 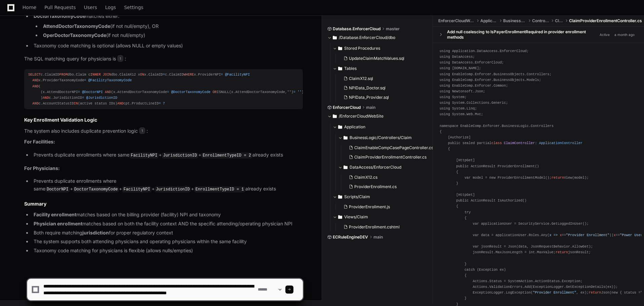 I want to click on span: /EnforcerCloudWebSite, so click(x=361, y=116).